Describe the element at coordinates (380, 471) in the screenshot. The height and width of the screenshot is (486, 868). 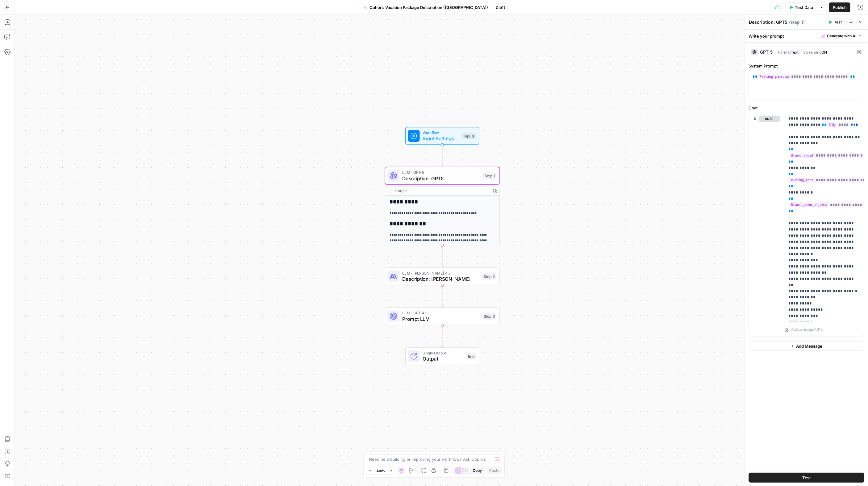
I see `span: 120%` at that location.